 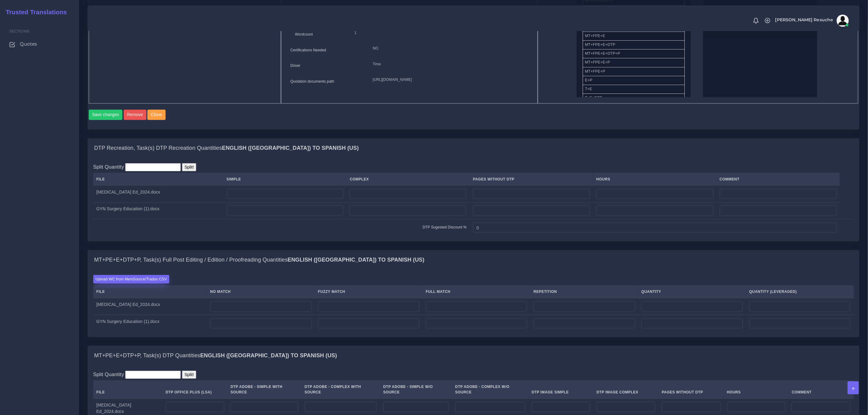 I want to click on img: avatar, so click(x=843, y=21).